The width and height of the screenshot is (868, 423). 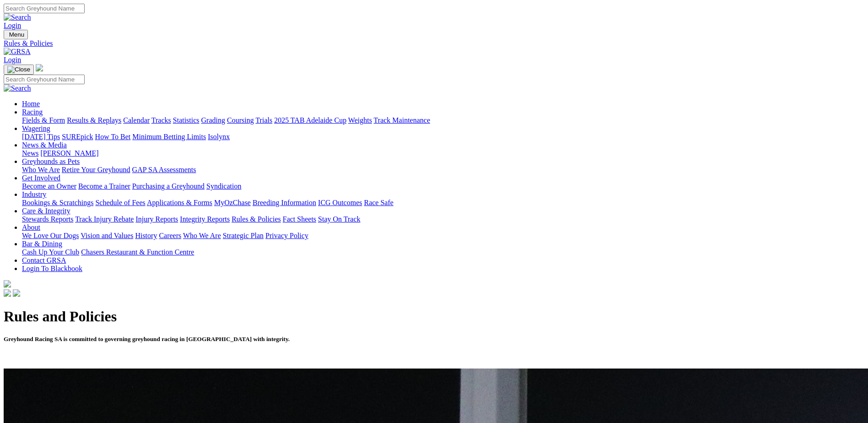 I want to click on div: Racing, so click(x=443, y=120).